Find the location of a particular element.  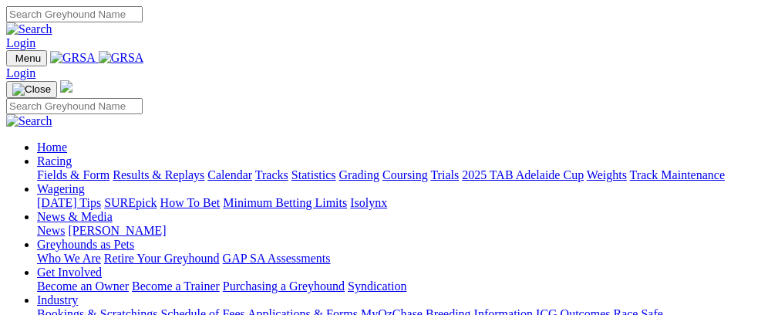

a: News & Media is located at coordinates (75, 216).